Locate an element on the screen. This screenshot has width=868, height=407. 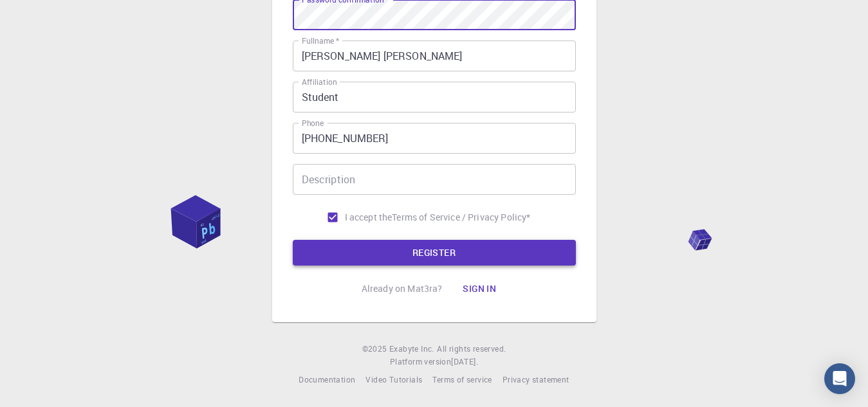
span: Privacy statement is located at coordinates (536, 379).